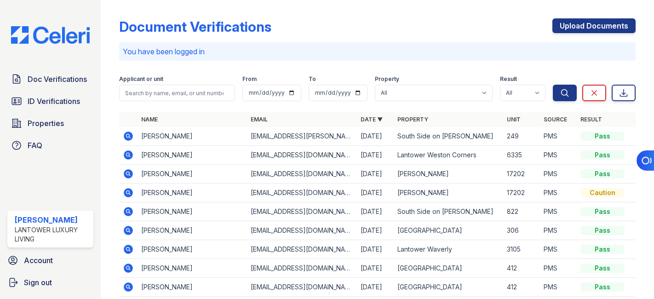 This screenshot has width=654, height=299. Describe the element at coordinates (591, 119) in the screenshot. I see `a: Result` at that location.